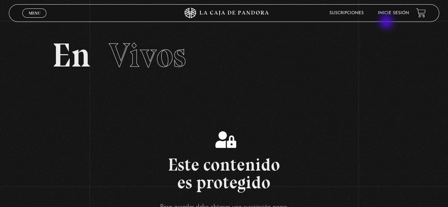 Image resolution: width=448 pixels, height=207 pixels. Describe the element at coordinates (394, 13) in the screenshot. I see `a: Inicie sesión` at that location.